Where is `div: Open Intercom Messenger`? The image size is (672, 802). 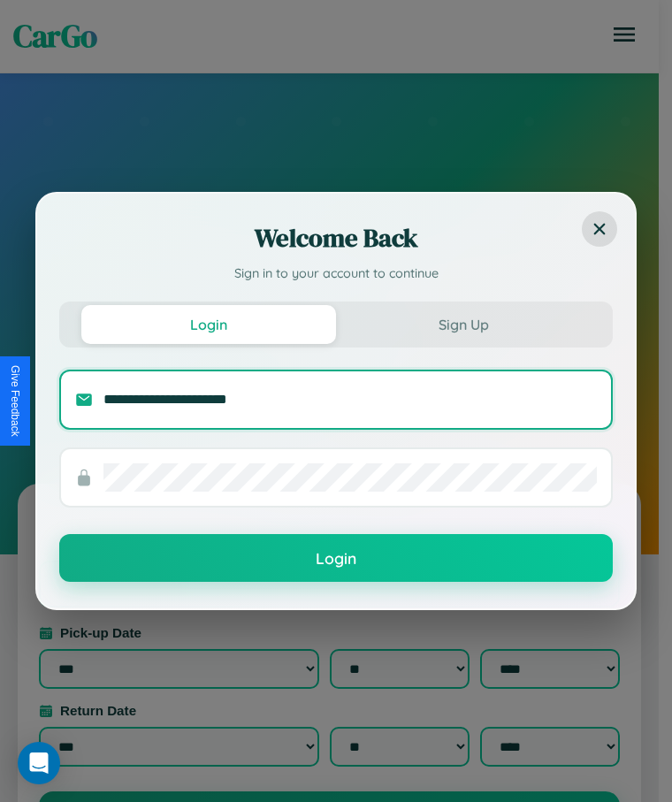
div: Open Intercom Messenger is located at coordinates (39, 763).